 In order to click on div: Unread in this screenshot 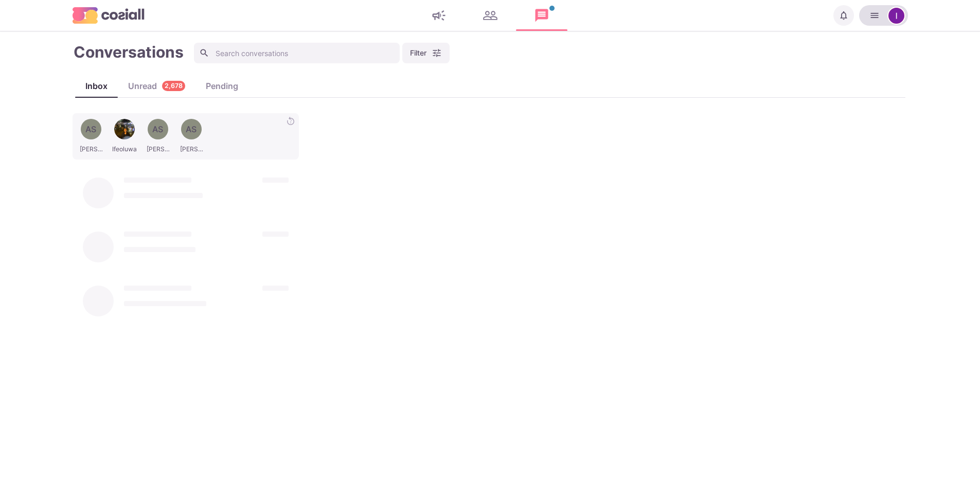, I will do `click(157, 86)`.